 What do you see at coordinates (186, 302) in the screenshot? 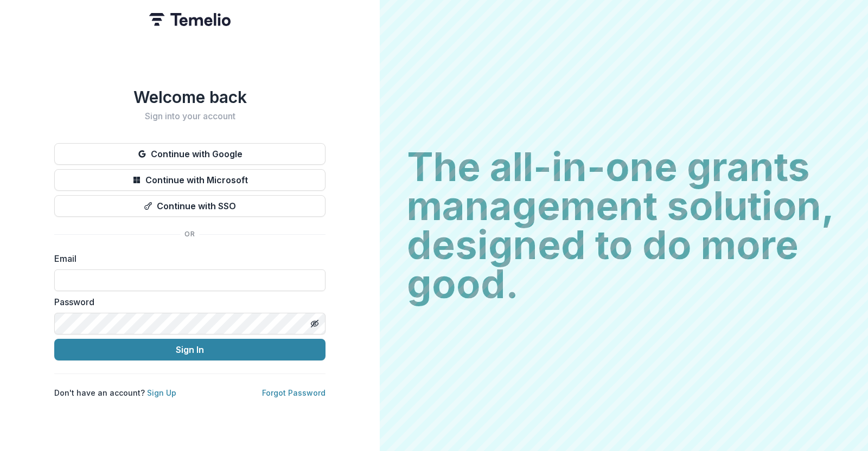
I see `label: Password` at bounding box center [186, 302].